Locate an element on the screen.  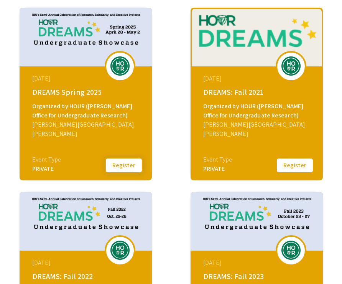
div: DREAMS: Fall 2023 is located at coordinates (258, 276).